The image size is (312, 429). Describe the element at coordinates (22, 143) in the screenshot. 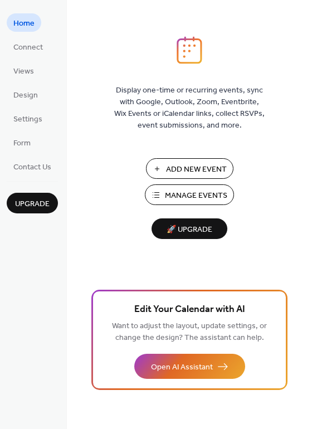

I see `span: Form` at that location.